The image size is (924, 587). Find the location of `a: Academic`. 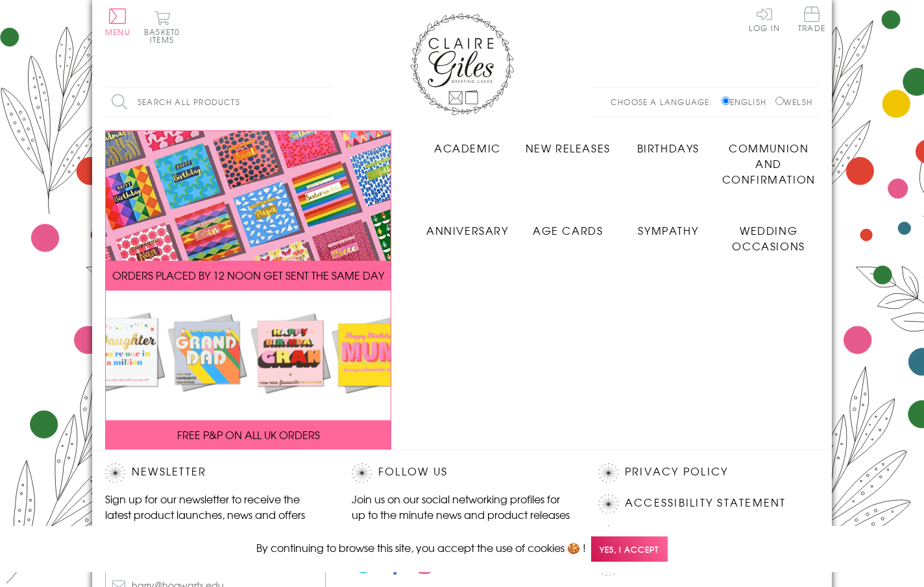

a: Academic is located at coordinates (467, 143).